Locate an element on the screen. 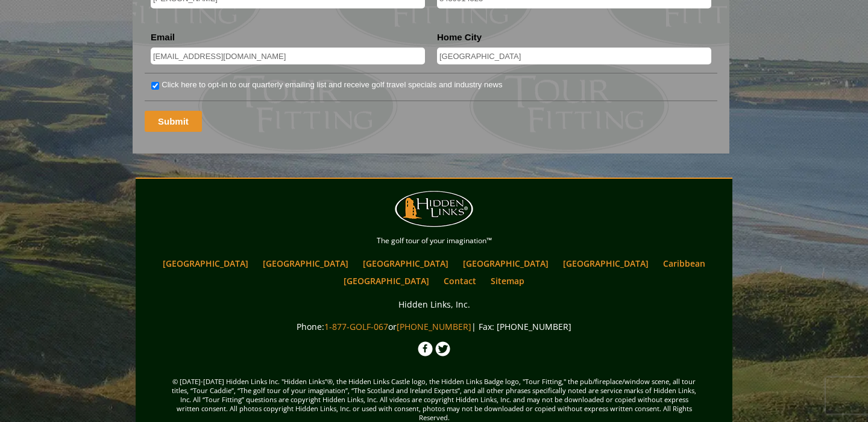 Image resolution: width=868 pixels, height=422 pixels. img: Facebook is located at coordinates (425, 349).